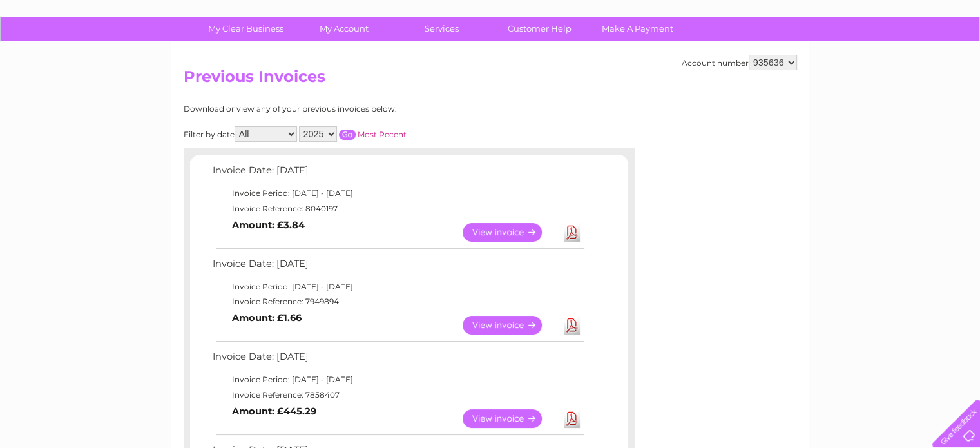  I want to click on b: Amount: £1.66, so click(267, 318).